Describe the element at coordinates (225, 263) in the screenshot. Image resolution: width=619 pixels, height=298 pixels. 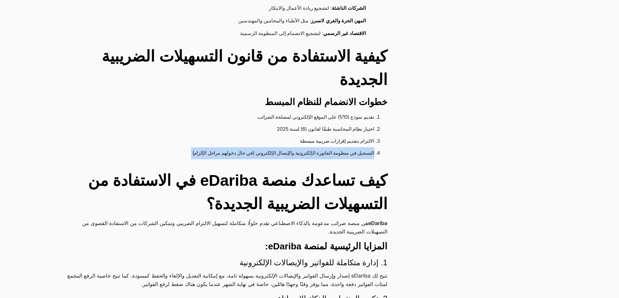
I see `h4: 1. إدارة متكاملة للفواتير والإيصالات الإلكترونية` at that location.